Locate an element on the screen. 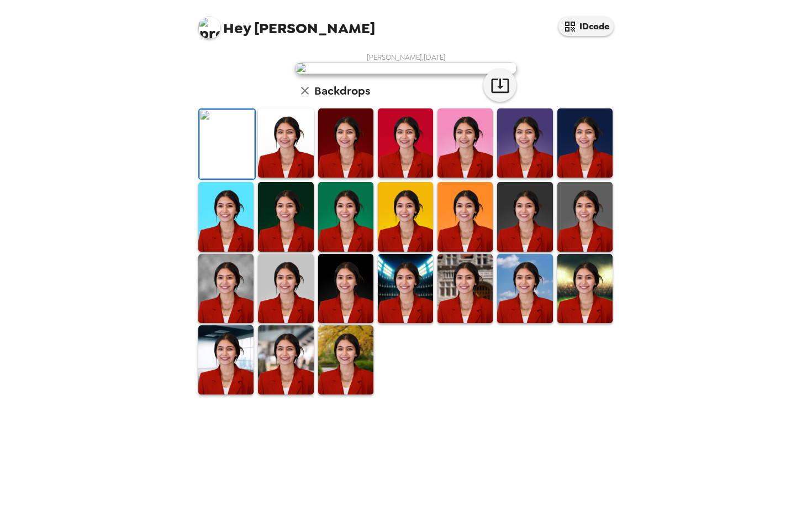 This screenshot has height=509, width=812. img: profile pic is located at coordinates (209, 28).